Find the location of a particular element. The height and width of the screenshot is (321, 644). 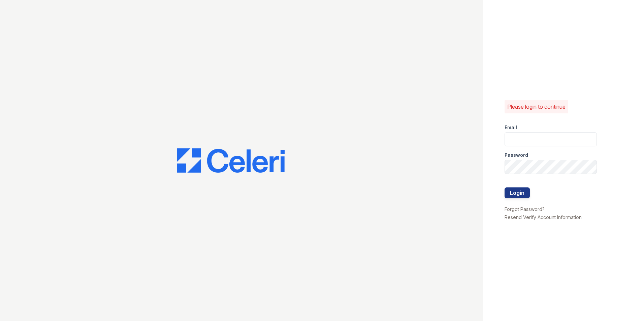

label: Email is located at coordinates (511, 127).